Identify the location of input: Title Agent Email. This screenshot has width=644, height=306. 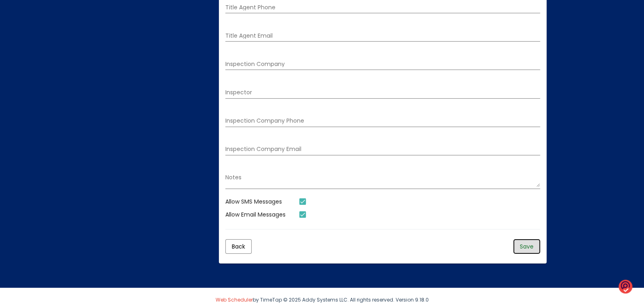
(383, 36).